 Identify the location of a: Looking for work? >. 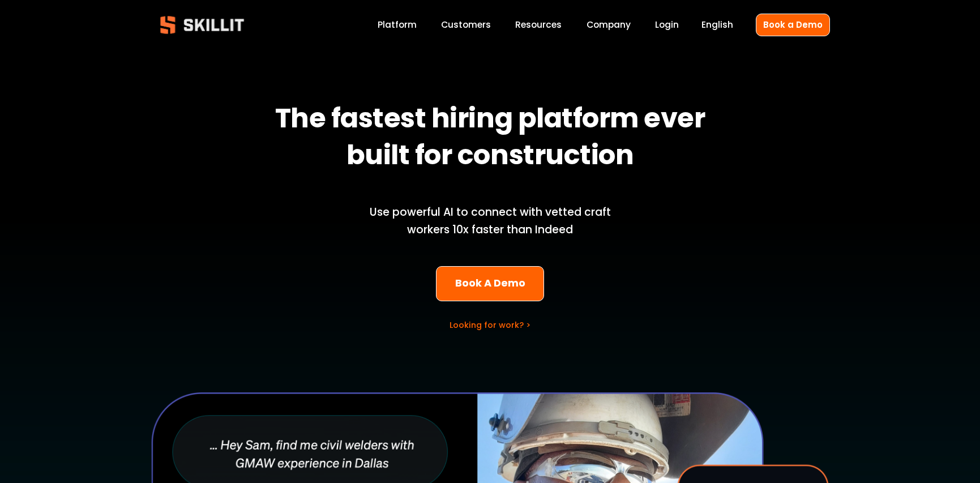
(490, 325).